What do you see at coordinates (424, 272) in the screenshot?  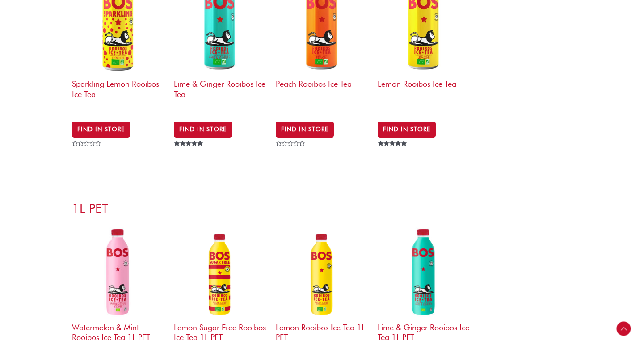 I see `img: Lime & Ginger Rooibos Ice Tea 1L PET` at bounding box center [424, 272].